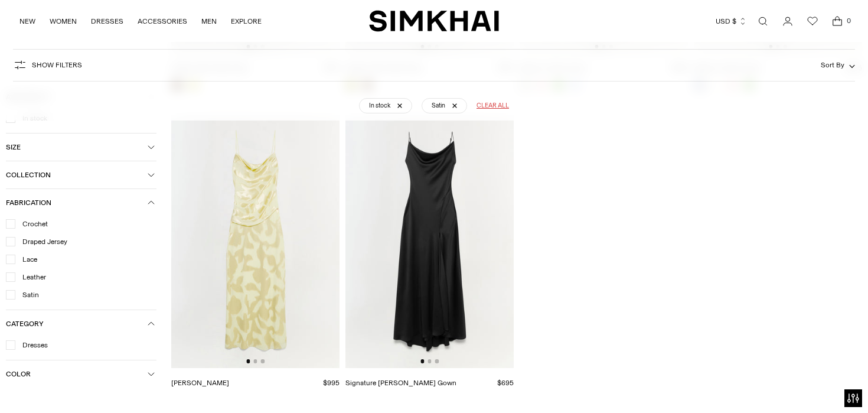  Describe the element at coordinates (81, 203) in the screenshot. I see `button: Fabrication` at that location.